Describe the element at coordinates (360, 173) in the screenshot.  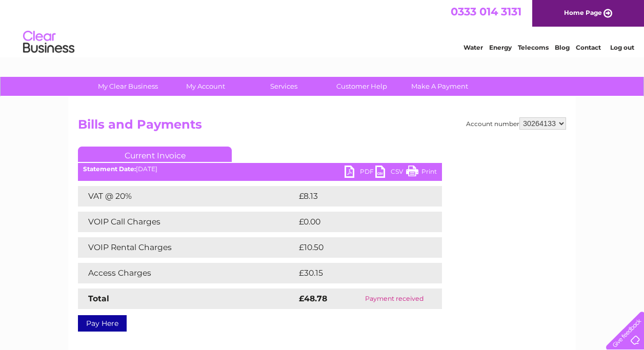
I see `a: PDF` at that location.